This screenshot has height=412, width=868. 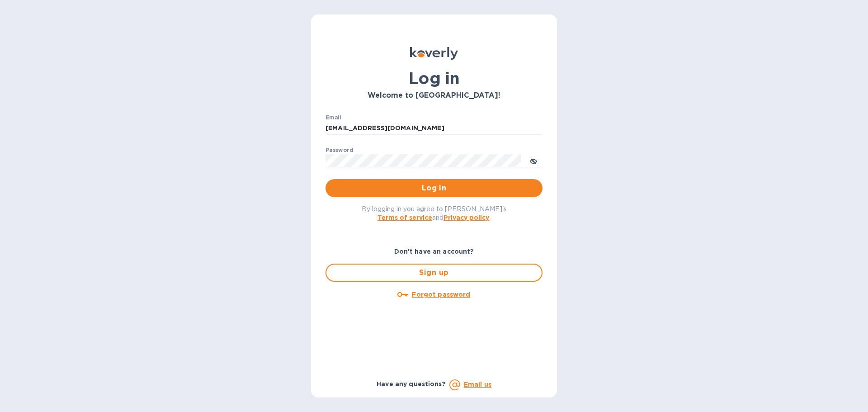 What do you see at coordinates (411, 384) in the screenshot?
I see `b: Have any questions?` at bounding box center [411, 384].